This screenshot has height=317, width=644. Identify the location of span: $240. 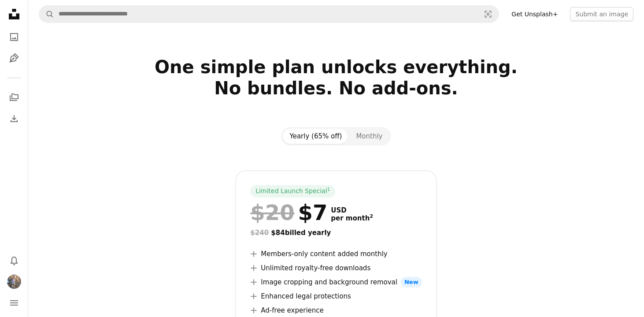
(260, 233).